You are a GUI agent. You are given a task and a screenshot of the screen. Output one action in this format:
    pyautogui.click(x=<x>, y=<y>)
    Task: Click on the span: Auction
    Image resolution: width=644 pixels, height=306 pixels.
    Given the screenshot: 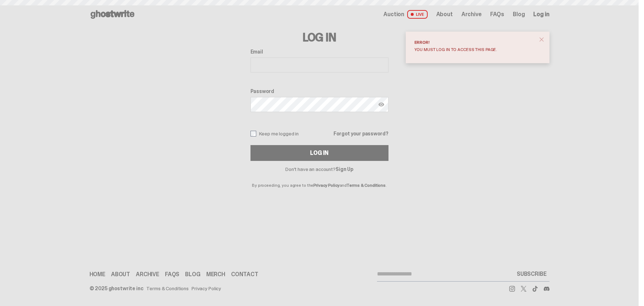 What is the action you would take?
    pyautogui.click(x=394, y=15)
    